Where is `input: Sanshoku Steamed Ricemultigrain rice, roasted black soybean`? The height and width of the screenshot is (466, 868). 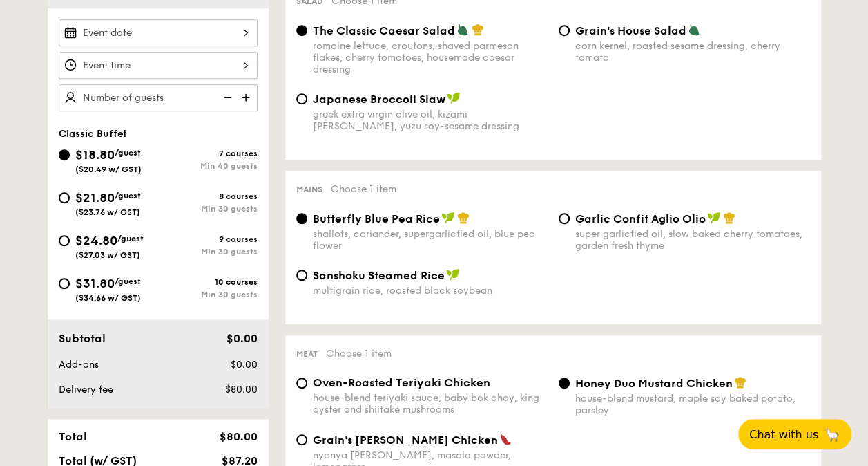 input: Sanshoku Steamed Ricemultigrain rice, roasted black soybean is located at coordinates (302, 275).